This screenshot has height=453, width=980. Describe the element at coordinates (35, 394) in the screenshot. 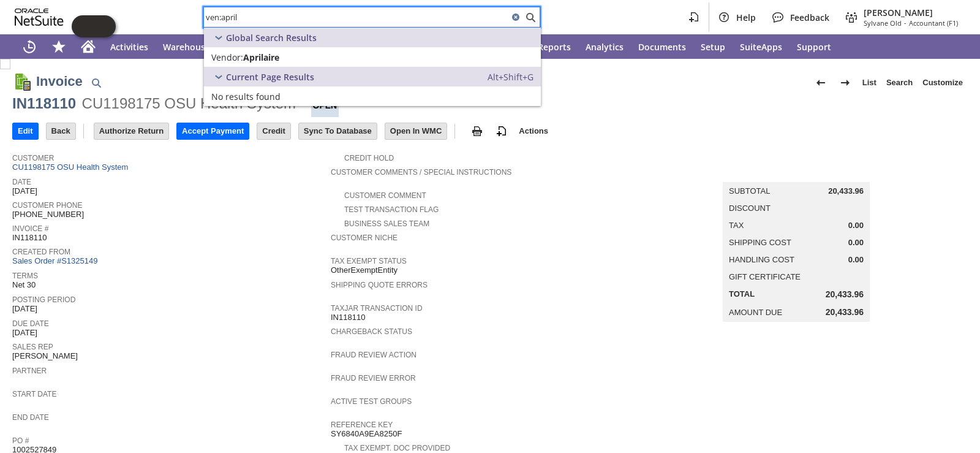

I see `a: Start Date` at that location.